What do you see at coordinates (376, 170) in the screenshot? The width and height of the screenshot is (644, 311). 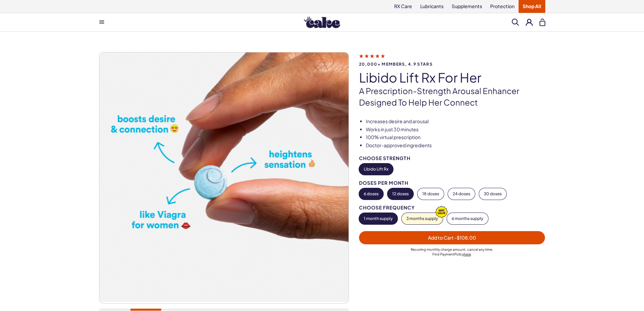 I see `button: Libido Lift Rx` at bounding box center [376, 170].